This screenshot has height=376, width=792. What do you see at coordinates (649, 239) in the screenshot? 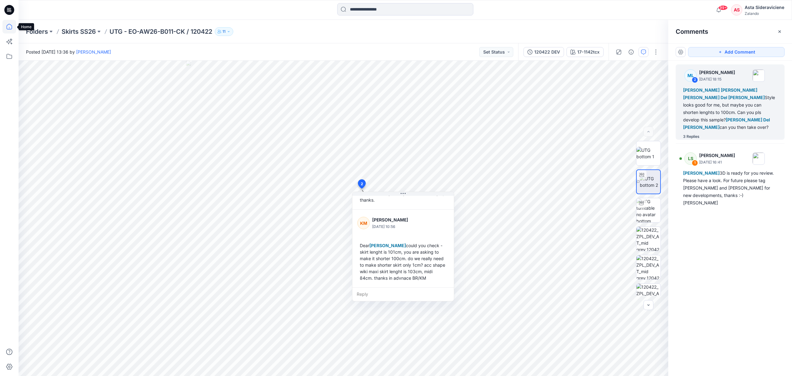
I see `img: 120422_ZPL_DEV_AT_mid grey_120422-wrkm` at bounding box center [649, 239].